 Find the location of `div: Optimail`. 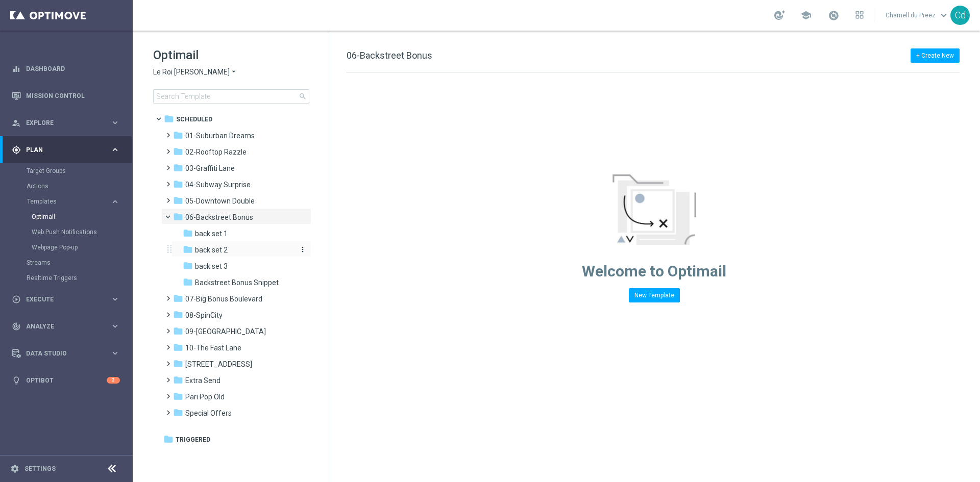

div: Optimail is located at coordinates (82, 217).